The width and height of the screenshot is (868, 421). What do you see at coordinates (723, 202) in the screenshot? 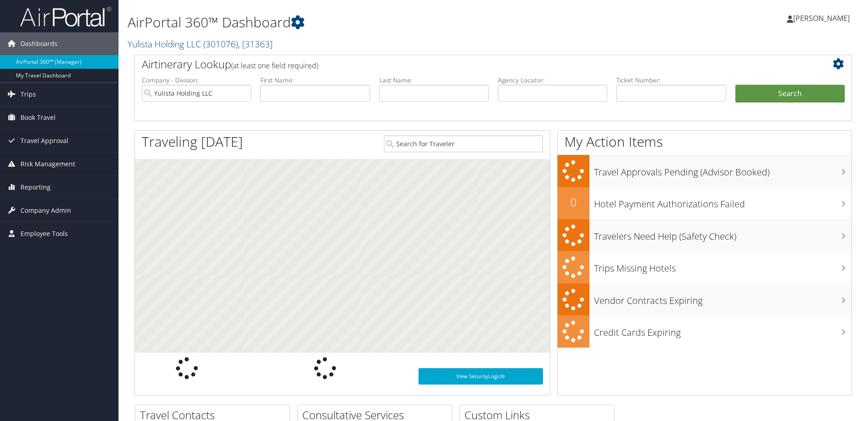
I see `h3: Hotel Payment Authorizations Failed` at bounding box center [723, 202].